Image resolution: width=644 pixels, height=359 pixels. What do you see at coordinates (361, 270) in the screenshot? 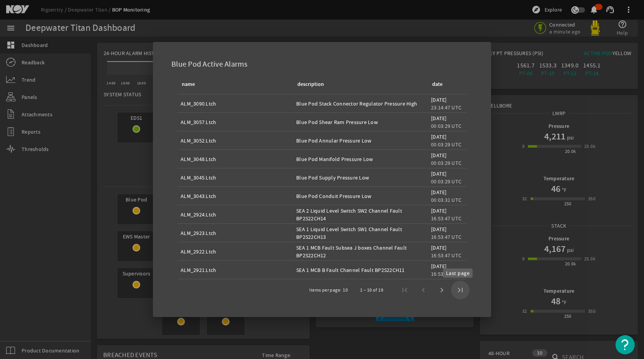
I see `div: SEA 1 MCB B Fault Channel Fault BP2S22CH11` at bounding box center [361, 270].